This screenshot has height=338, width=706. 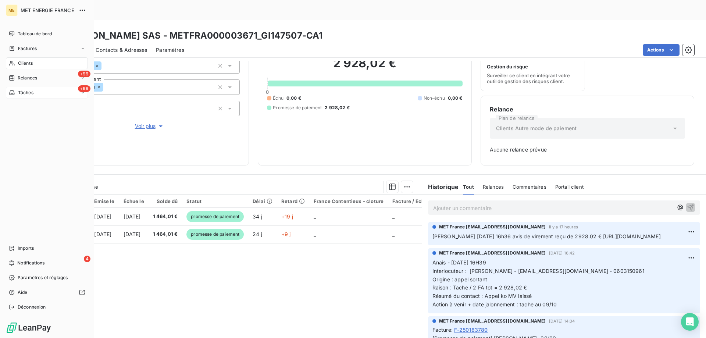 What do you see at coordinates (297, 108) in the screenshot?
I see `span: Promesse de paiement` at bounding box center [297, 108].